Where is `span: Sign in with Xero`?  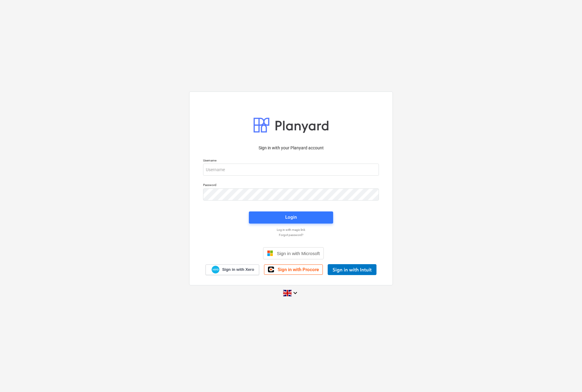
span: Sign in with Xero is located at coordinates (238, 269).